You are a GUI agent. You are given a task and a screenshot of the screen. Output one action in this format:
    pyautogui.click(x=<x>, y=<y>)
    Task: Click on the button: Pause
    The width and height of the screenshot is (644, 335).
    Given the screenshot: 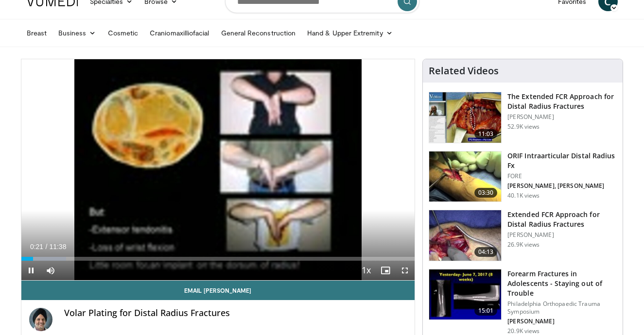 What is the action you would take?
    pyautogui.click(x=31, y=271)
    